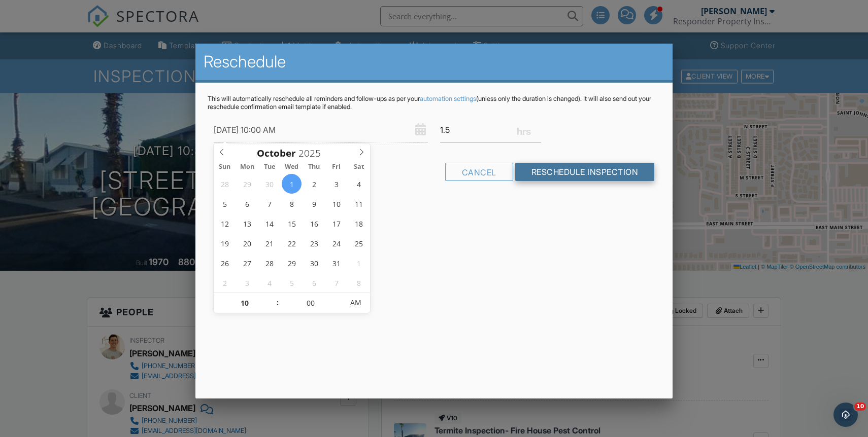 This screenshot has height=437, width=868. What do you see at coordinates (313, 203) in the screenshot?
I see `span: October 9, 2025` at bounding box center [313, 203].